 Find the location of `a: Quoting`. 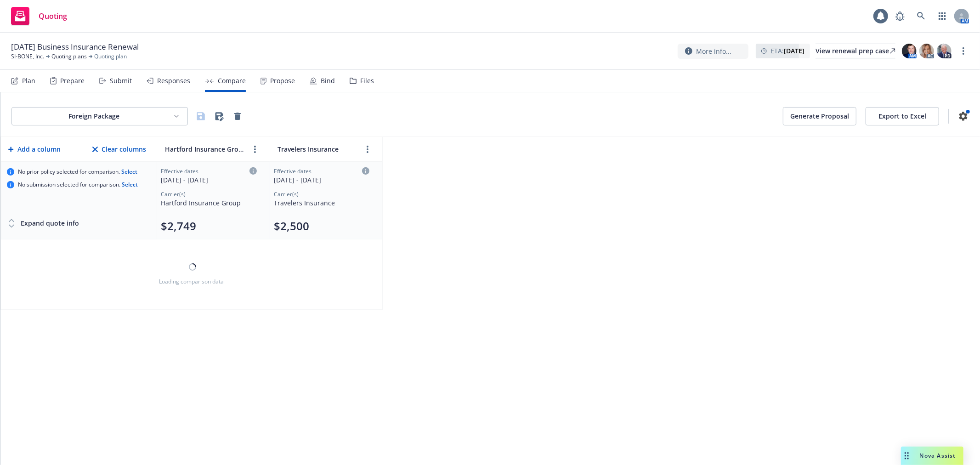

a: Quoting is located at coordinates (39, 16).